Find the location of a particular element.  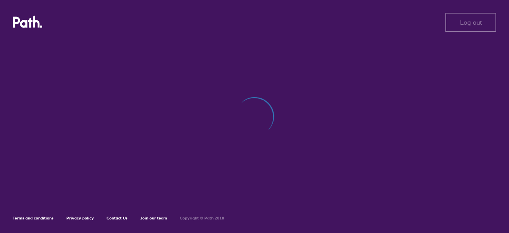

a: Privacy policy is located at coordinates (80, 218).